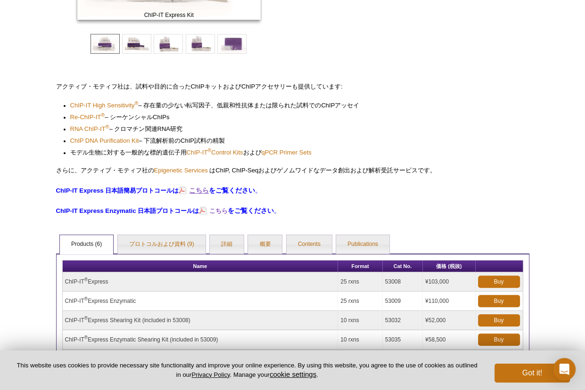  Describe the element at coordinates (200, 266) in the screenshot. I see `th: Name` at that location.